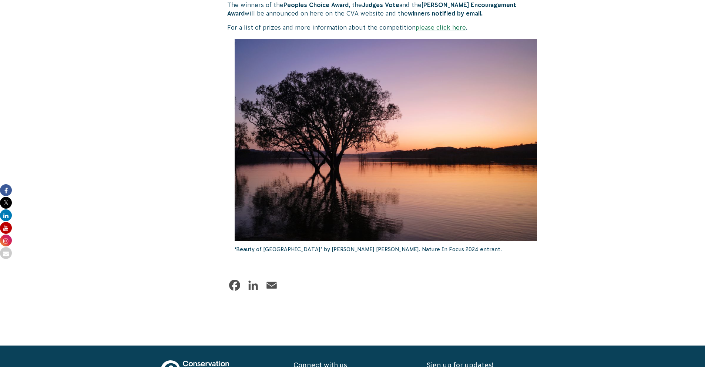  Describe the element at coordinates (316, 5) in the screenshot. I see `strong: Peoples Choice Award` at that location.